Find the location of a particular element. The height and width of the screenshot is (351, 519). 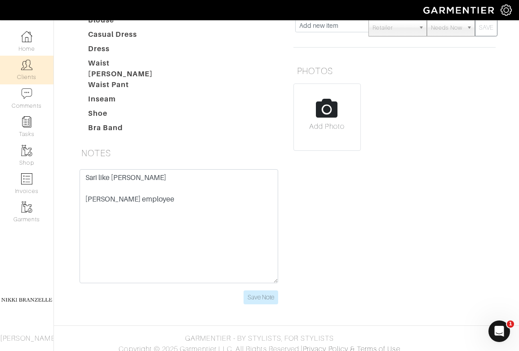

input: Add new item is located at coordinates (332, 25).